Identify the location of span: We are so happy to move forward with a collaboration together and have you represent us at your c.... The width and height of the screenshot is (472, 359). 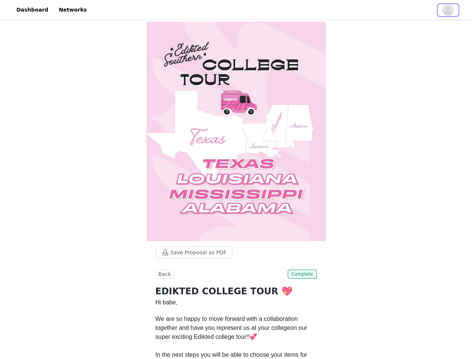
(228, 323).